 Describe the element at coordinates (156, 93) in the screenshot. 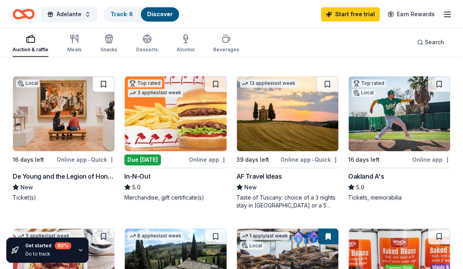

I see `div: 3 applies last week` at that location.